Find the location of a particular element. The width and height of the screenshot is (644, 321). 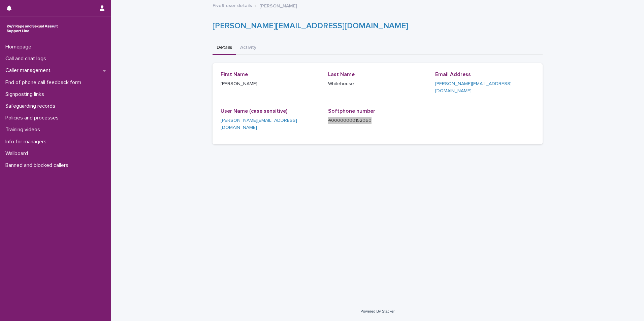

span: First Name is located at coordinates (234, 75).